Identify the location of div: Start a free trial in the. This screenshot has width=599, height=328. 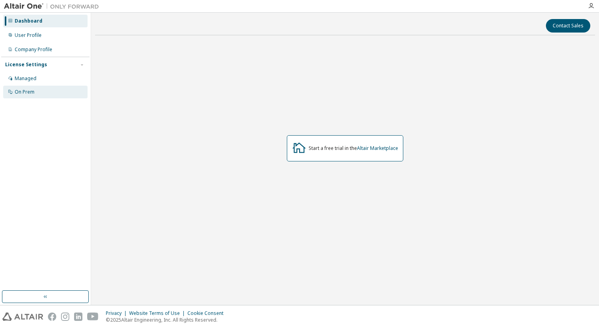
(354, 148).